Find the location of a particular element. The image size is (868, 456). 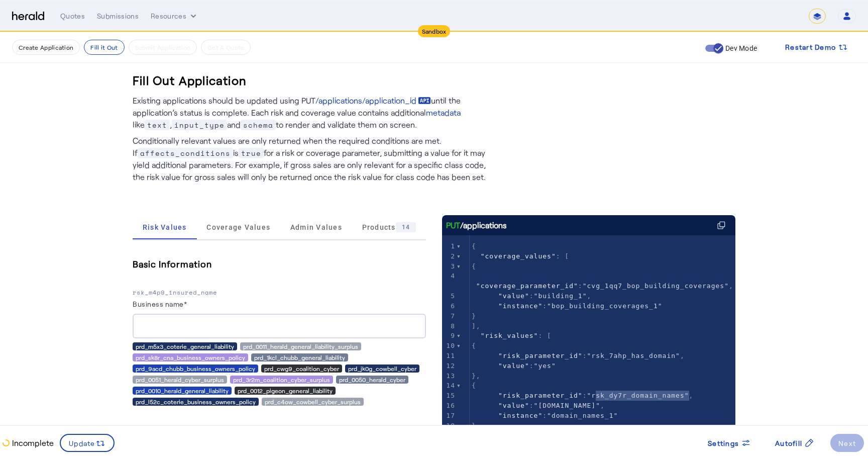

div: 18 is located at coordinates (449, 425).